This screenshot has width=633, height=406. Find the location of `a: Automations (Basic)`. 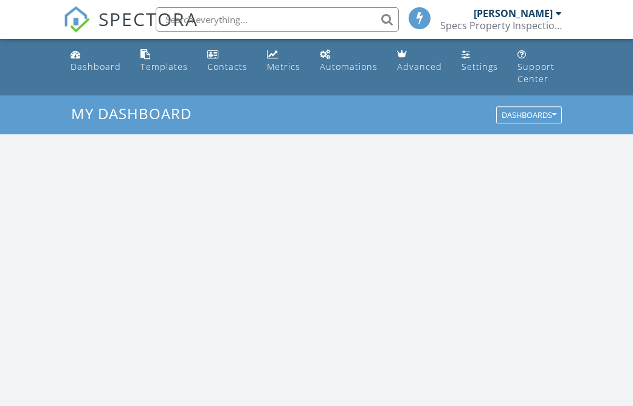

a: Automations (Basic) is located at coordinates (348, 61).